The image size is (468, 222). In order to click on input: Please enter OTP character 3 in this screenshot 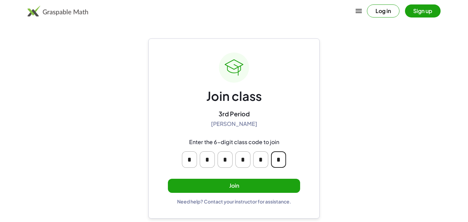, I will do `click(225, 159)`.